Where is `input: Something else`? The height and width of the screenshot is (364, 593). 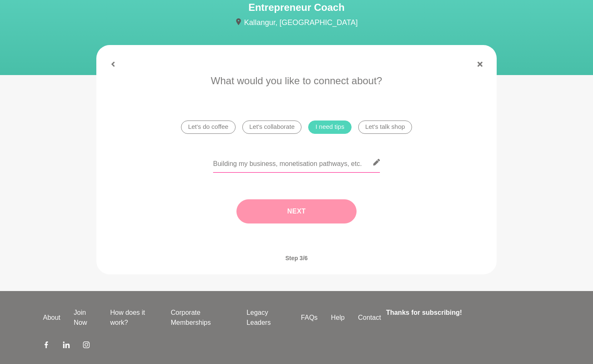
input: Something else is located at coordinates (296, 162).